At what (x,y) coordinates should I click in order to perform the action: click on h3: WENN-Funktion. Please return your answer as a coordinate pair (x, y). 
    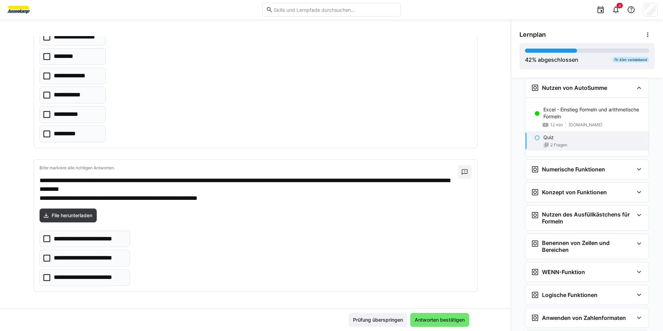
    Looking at the image, I should click on (564, 272).